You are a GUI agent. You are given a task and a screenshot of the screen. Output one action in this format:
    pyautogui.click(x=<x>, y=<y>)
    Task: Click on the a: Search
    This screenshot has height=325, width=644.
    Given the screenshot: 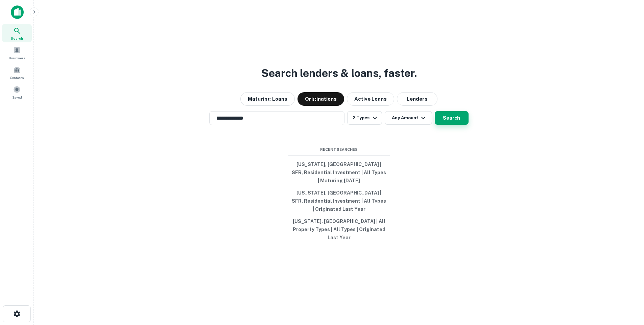 What is the action you would take?
    pyautogui.click(x=17, y=33)
    